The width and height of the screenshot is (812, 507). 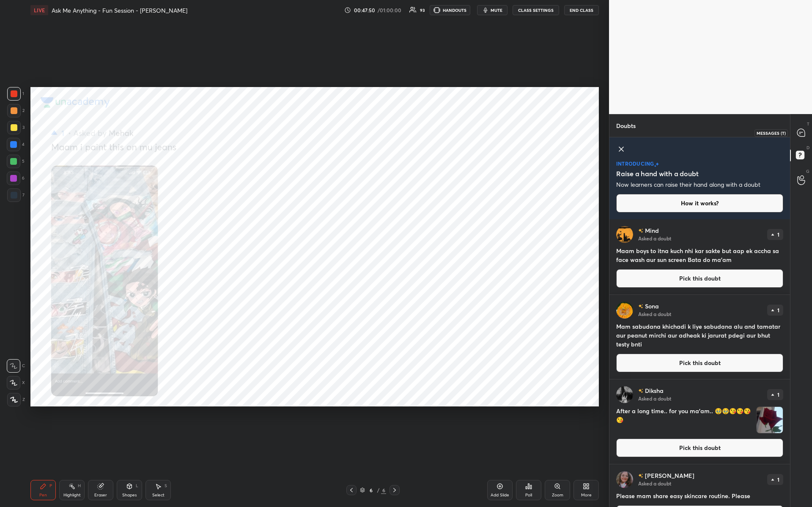 What do you see at coordinates (624, 480) in the screenshot?
I see `img: 196b1cc1224c4f8dbdaae3669f920eb1.jpg` at bounding box center [624, 480].